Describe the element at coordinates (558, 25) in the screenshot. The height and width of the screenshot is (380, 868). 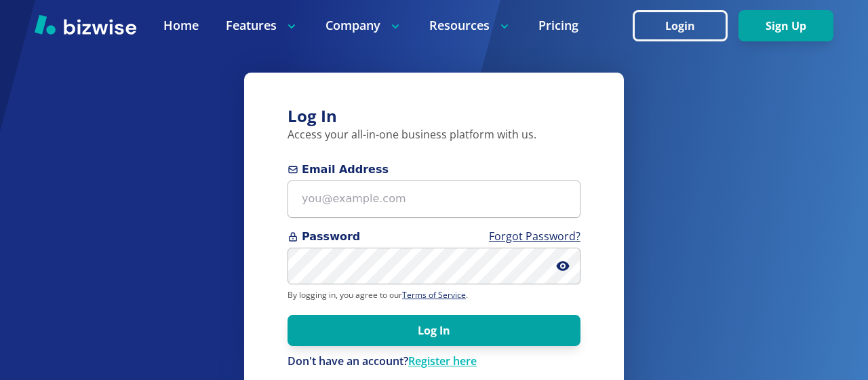
I see `a: Pricing` at that location.